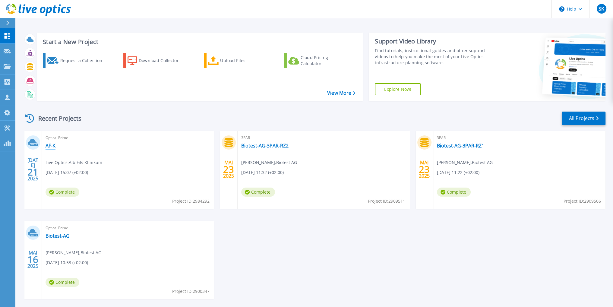 The width and height of the screenshot is (613, 307). What do you see at coordinates (50, 146) in the screenshot?
I see `a: AF-K` at bounding box center [50, 146].